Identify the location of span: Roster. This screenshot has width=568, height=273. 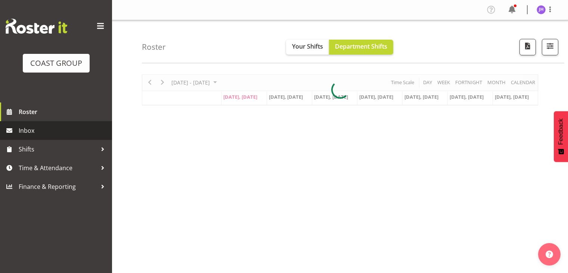
(63, 112).